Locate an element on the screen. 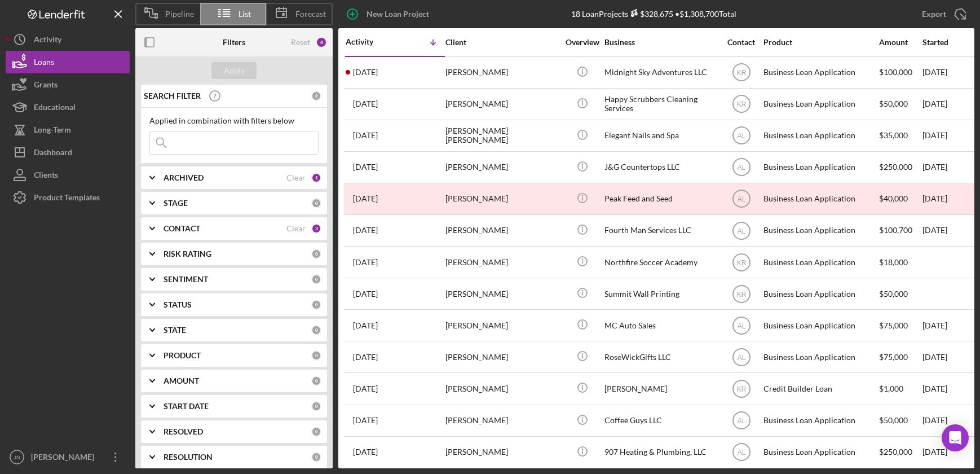 The height and width of the screenshot is (474, 980). span: $100,700 is located at coordinates (896, 229).